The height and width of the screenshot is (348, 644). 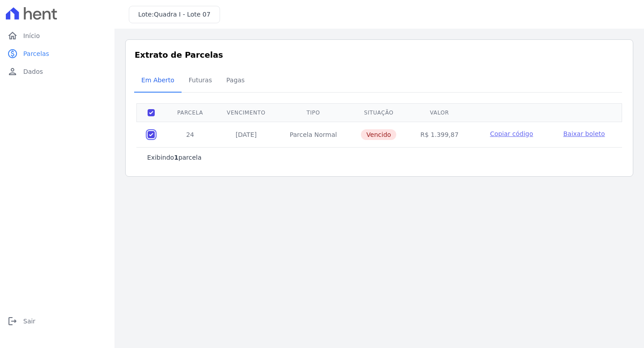 I want to click on a: logoutSair, so click(x=57, y=321).